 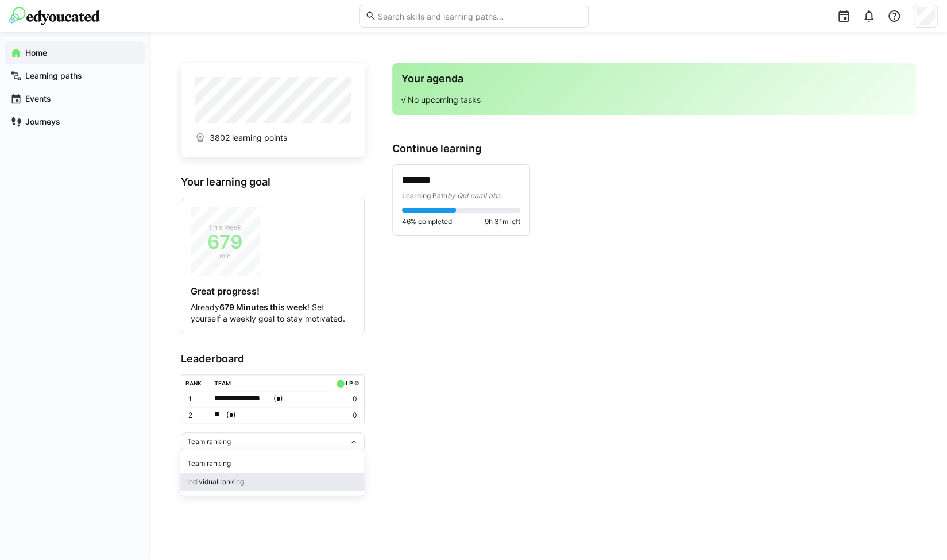 I want to click on span: Team ranking, so click(x=209, y=441).